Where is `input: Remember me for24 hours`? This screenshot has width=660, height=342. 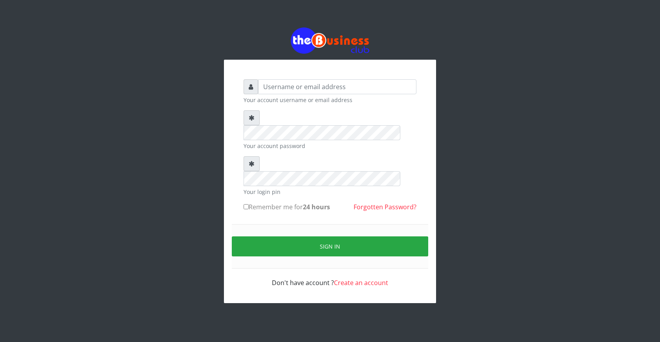
input: Remember me for24 hours is located at coordinates (246, 207).